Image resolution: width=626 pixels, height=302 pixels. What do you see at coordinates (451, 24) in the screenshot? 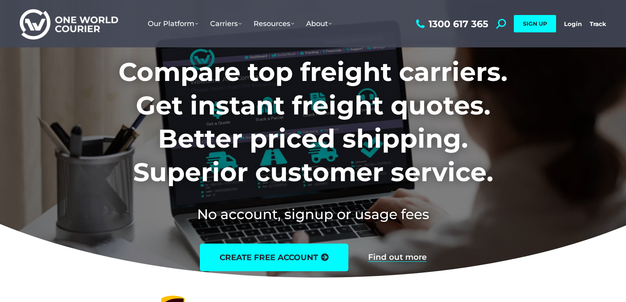
I see `a: 1300 617 365` at bounding box center [451, 24].